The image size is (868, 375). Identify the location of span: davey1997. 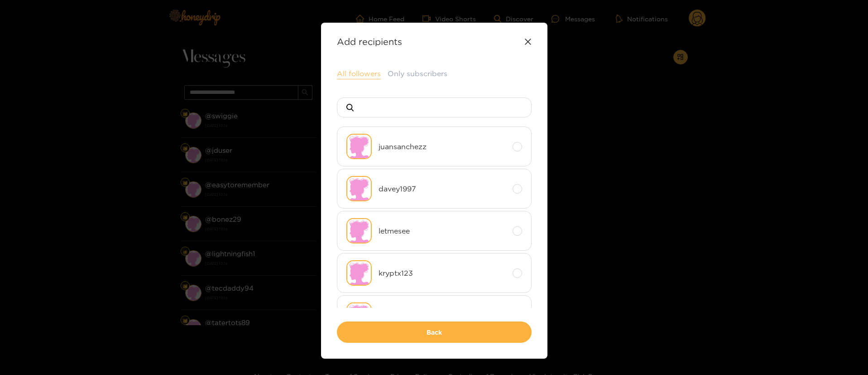
(442, 188).